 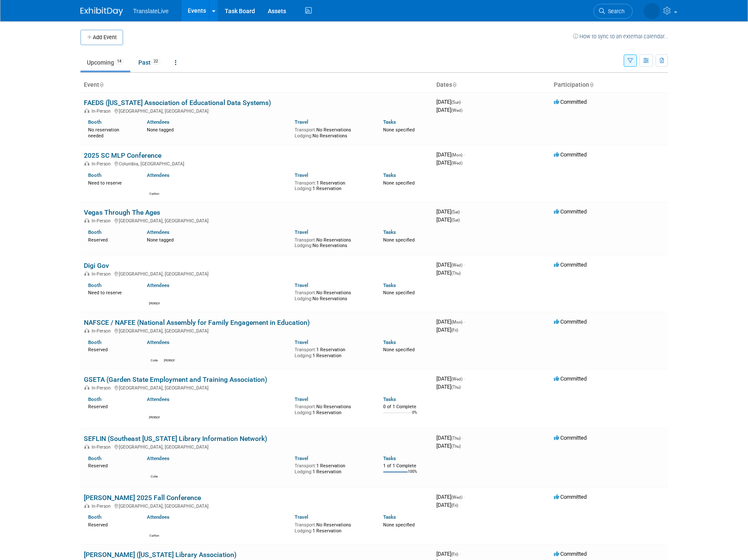 What do you see at coordinates (615, 11) in the screenshot?
I see `span: Search` at bounding box center [615, 11].